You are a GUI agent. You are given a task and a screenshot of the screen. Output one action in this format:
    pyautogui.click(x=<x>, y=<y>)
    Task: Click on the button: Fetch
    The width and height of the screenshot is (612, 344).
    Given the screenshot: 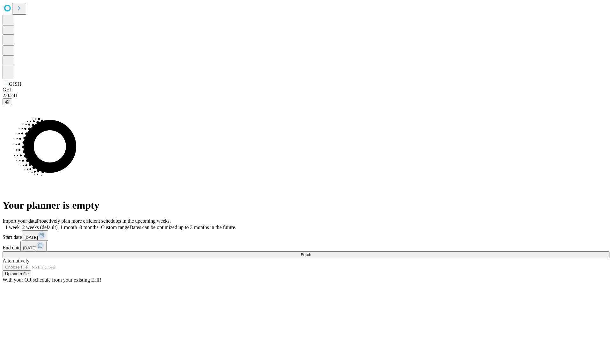 What is the action you would take?
    pyautogui.click(x=306, y=255)
    